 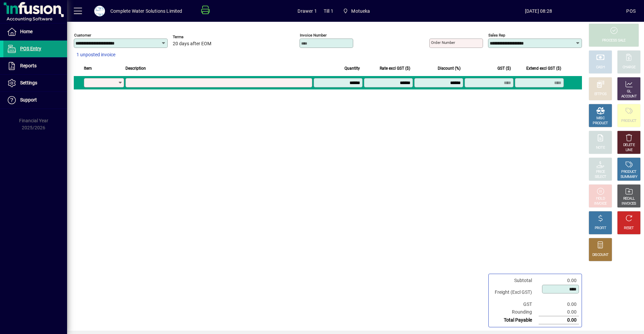 I want to click on span: Till 1, so click(x=328, y=11).